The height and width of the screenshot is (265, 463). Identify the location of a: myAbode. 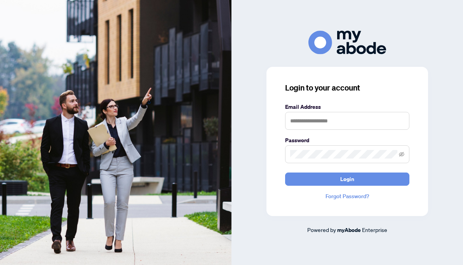
(349, 230).